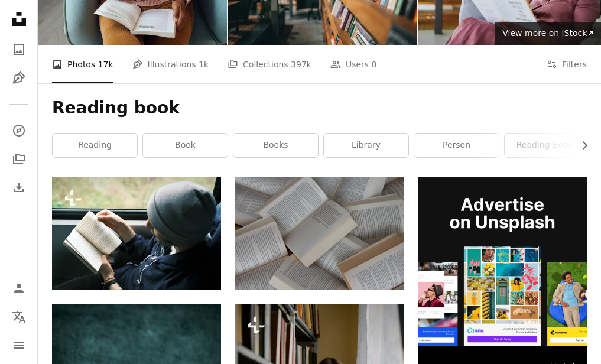 Image resolution: width=601 pixels, height=364 pixels. What do you see at coordinates (580, 145) in the screenshot?
I see `button: scroll list to the right` at bounding box center [580, 145].